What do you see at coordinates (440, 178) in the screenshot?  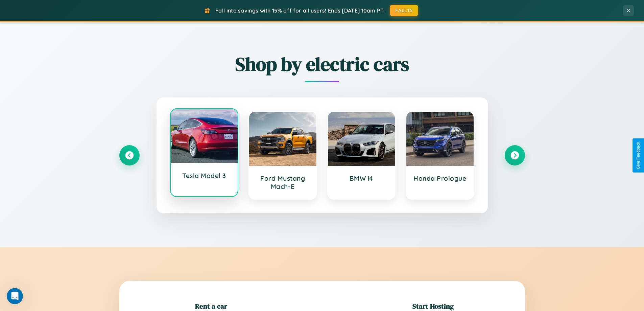 I see `h3: Honda Prologue` at bounding box center [440, 178].